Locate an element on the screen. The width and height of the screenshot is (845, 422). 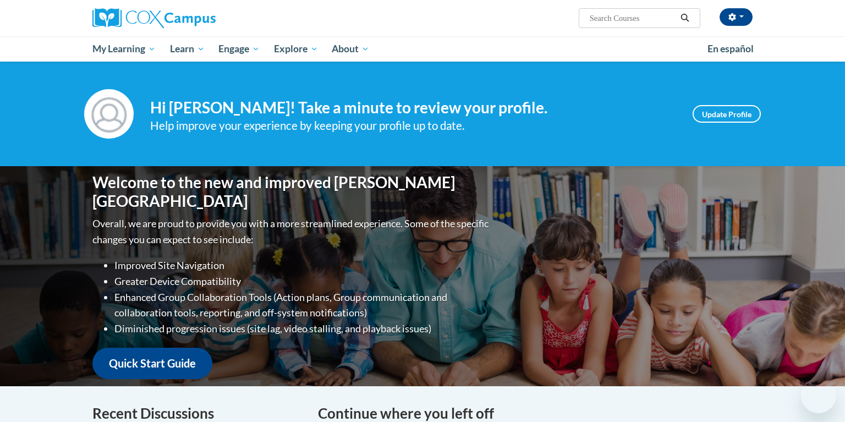
a: En español is located at coordinates (731, 49).